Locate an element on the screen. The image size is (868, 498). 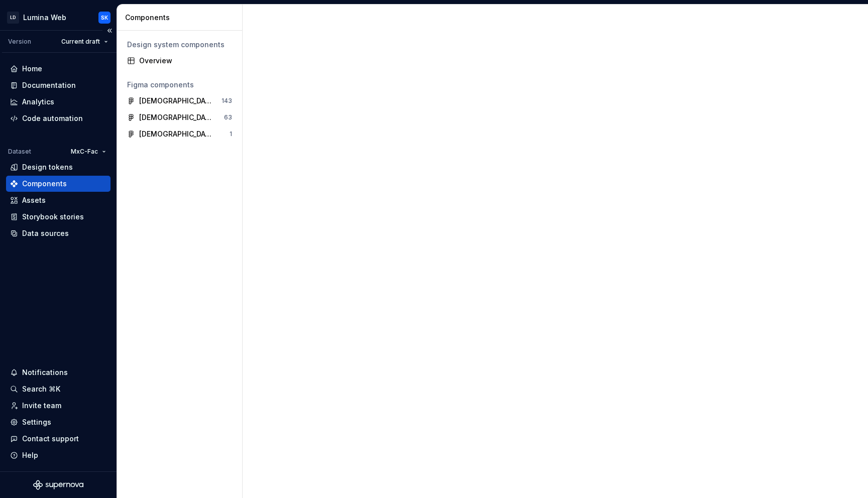
div: Settings is located at coordinates (36, 422).